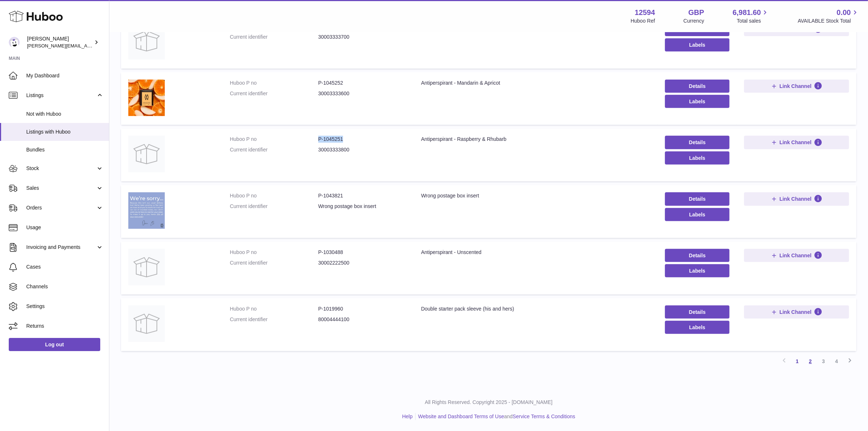 This screenshot has width=868, height=431. What do you see at coordinates (495, 416) in the screenshot?
I see `li: and` at bounding box center [495, 416].